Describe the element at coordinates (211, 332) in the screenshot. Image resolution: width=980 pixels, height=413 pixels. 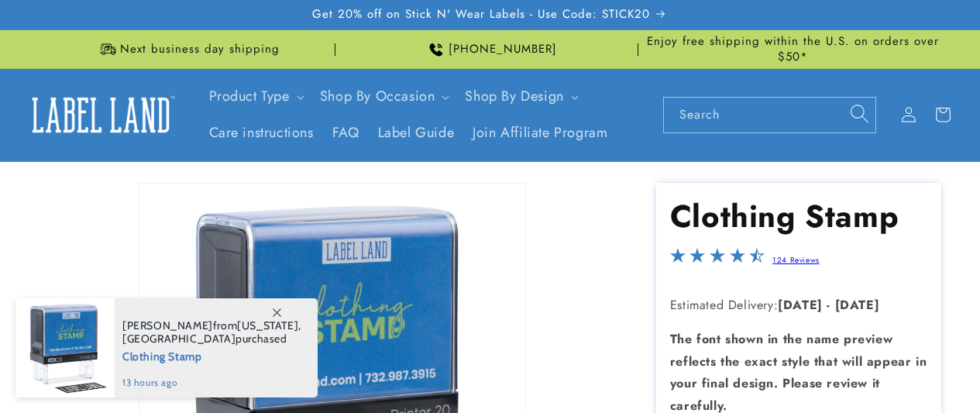
I see `span: from , purchased` at that location.